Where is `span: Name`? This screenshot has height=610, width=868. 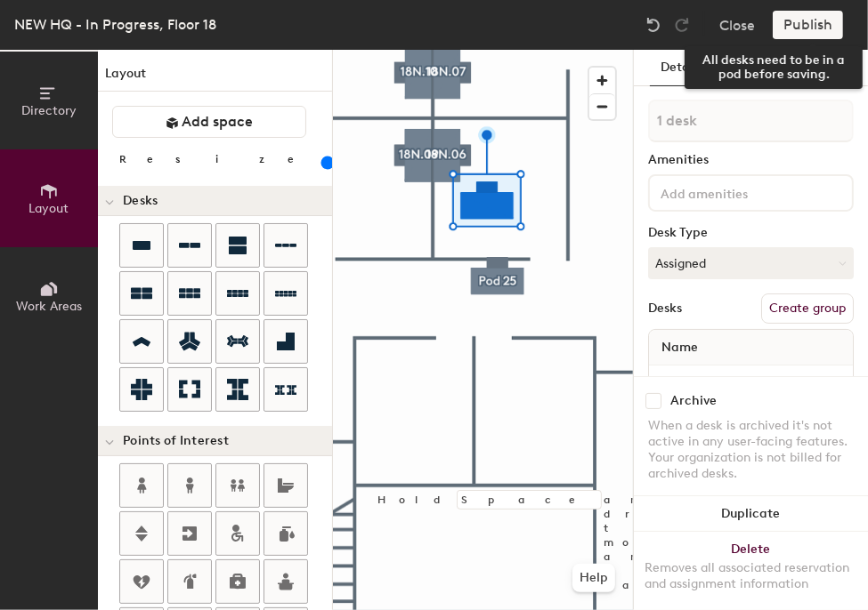
span: Name is located at coordinates (679, 348).